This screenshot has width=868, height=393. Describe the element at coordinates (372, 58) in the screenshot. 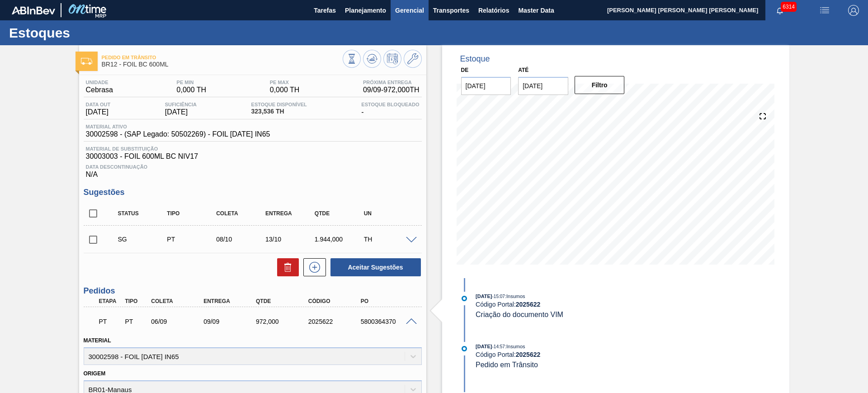

I see `button: Atualizar Gráfico` at that location.